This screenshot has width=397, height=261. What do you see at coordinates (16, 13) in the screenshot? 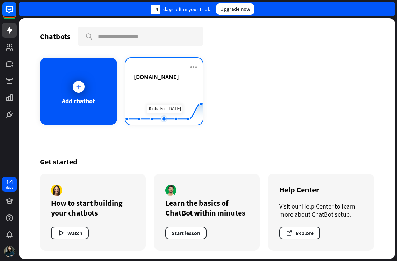
I see `button: Open LiveChat chat widget` at bounding box center [16, 13].